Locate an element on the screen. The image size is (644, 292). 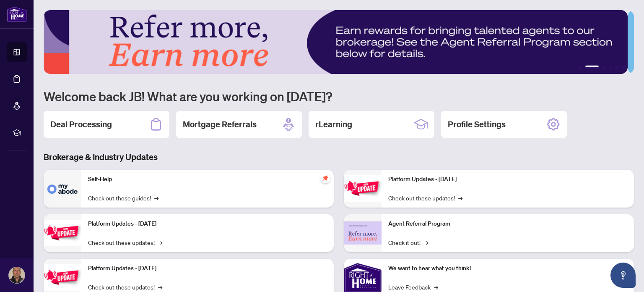
button: 2 is located at coordinates (591, 67).